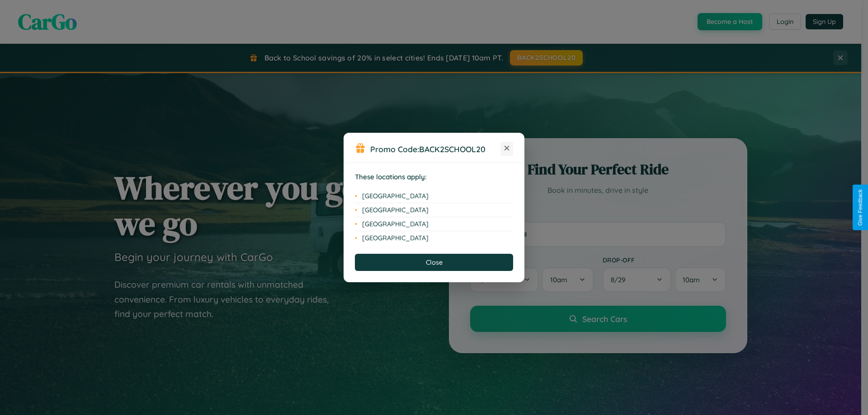  I want to click on b: BACK2SCHOOL20, so click(452, 149).